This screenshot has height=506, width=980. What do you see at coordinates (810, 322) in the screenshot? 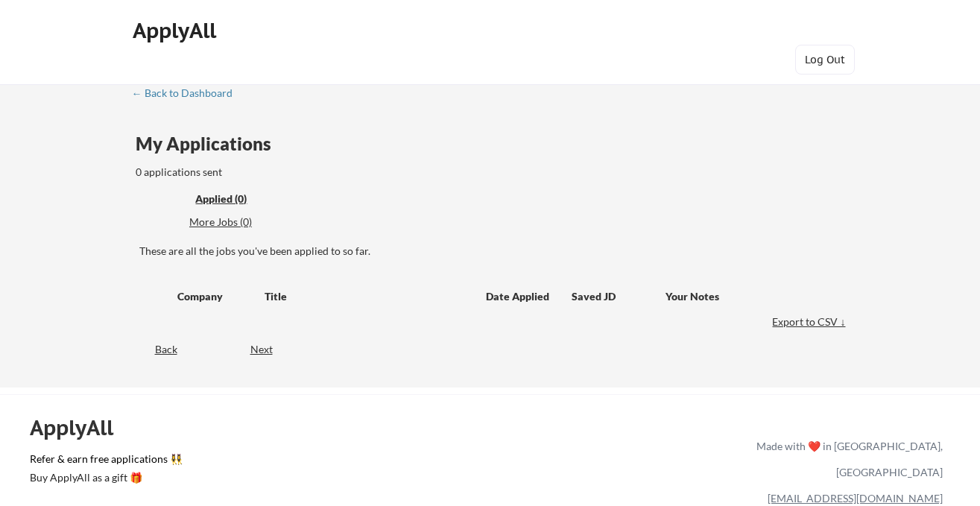
I see `div: Export to CSV ↓` at bounding box center [810, 322].